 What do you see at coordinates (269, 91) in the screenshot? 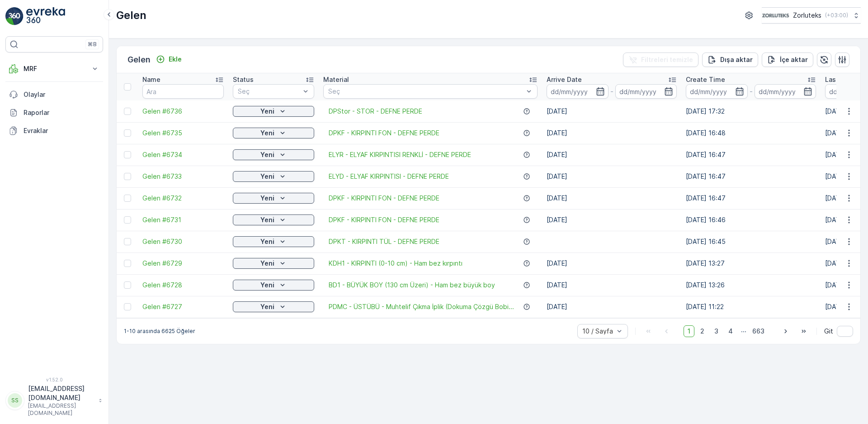
I see `p: Seç` at bounding box center [269, 91].